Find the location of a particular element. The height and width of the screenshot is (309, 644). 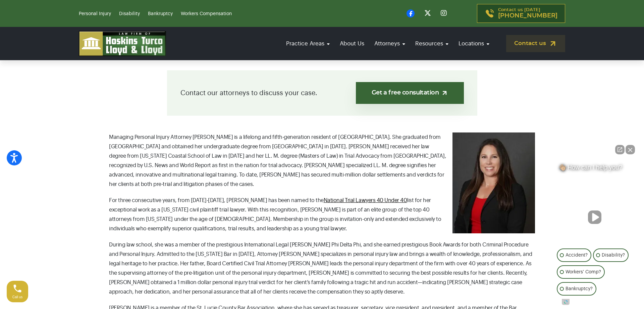

a: Disability is located at coordinates (130, 14).